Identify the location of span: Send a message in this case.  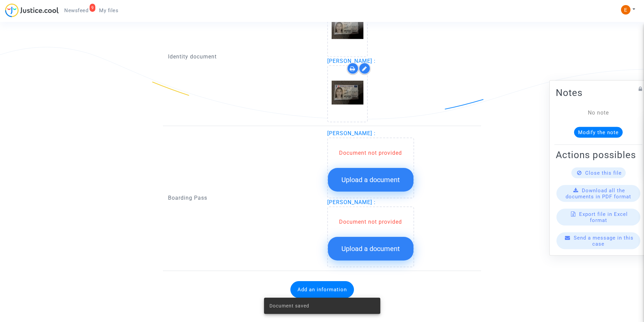
(603, 241).